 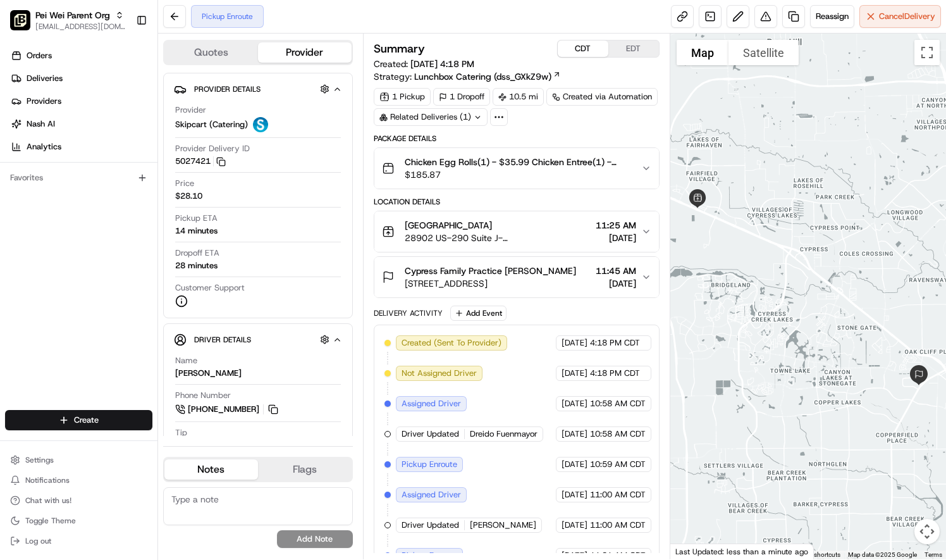 What do you see at coordinates (78, 178) in the screenshot?
I see `div: Favorites` at bounding box center [78, 178].